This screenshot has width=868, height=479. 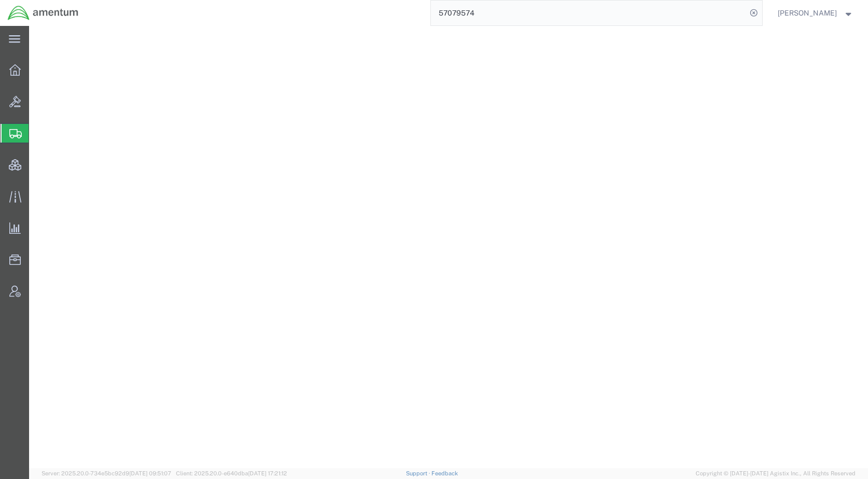 I want to click on span: Server: 2025.20.0-734e5bc92d9, so click(x=106, y=473).